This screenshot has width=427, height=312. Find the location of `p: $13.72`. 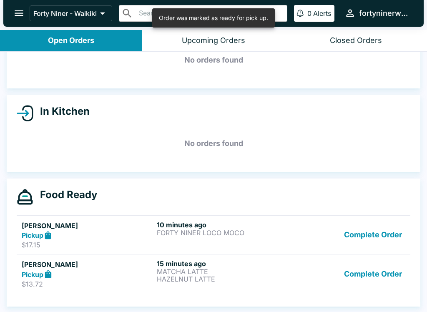

p: $13.72 is located at coordinates (87, 284).